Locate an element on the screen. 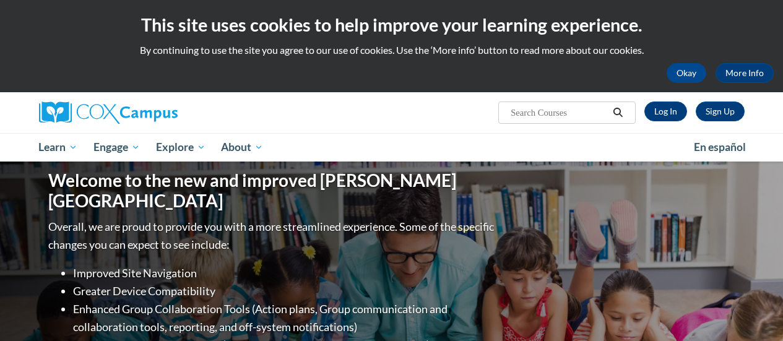 This screenshot has height=341, width=783. a: Learn is located at coordinates (58, 147).